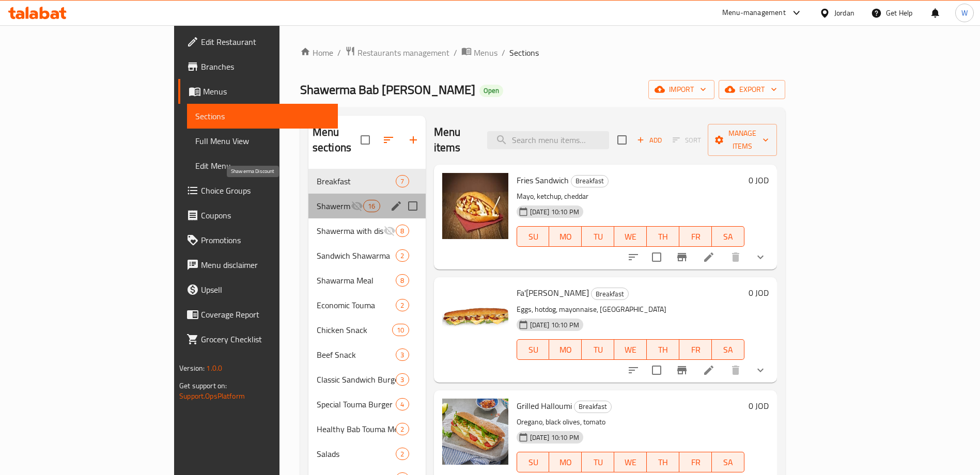 This screenshot has height=475, width=980. Describe the element at coordinates (357, 404) in the screenshot. I see `div: Special Touma Burger` at that location.